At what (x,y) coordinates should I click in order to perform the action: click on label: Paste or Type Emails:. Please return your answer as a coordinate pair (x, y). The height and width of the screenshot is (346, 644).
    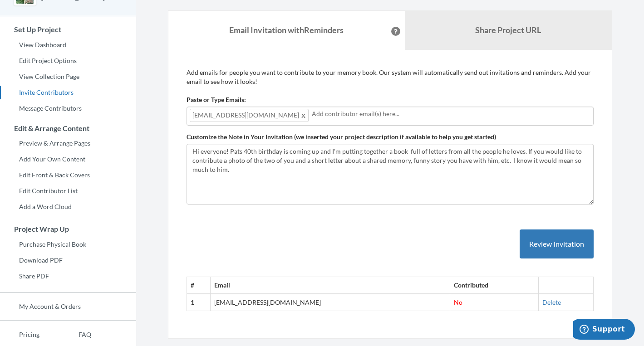
    Looking at the image, I should click on (216, 100).